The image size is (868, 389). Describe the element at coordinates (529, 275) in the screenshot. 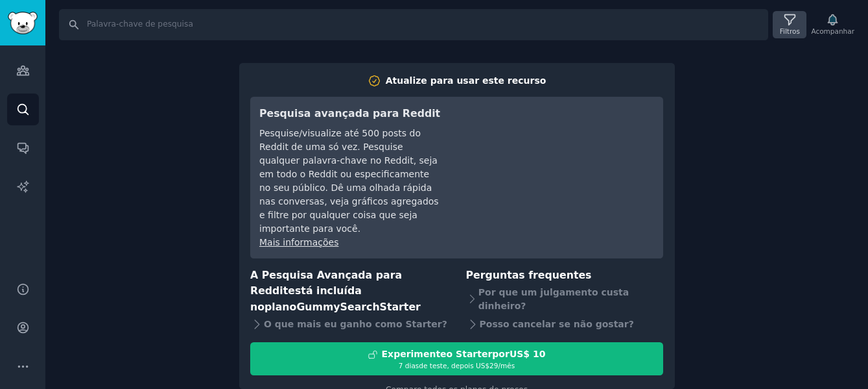

I see `font: Perguntas frequentes` at that location.